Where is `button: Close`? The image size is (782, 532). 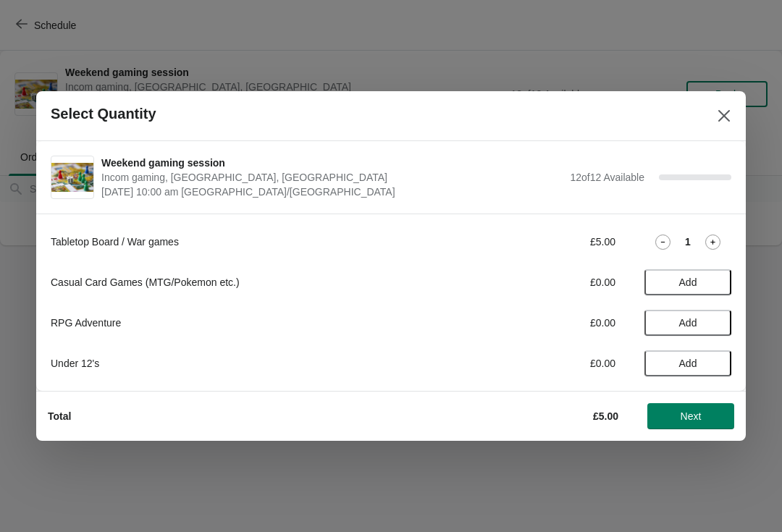 button: Close is located at coordinates (724, 115).